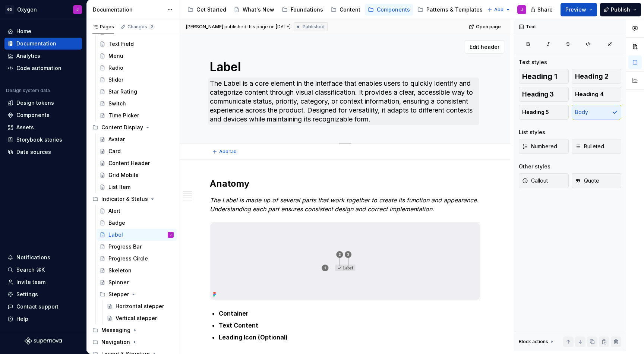 The image size is (644, 354). I want to click on div: Notifications, so click(33, 258).